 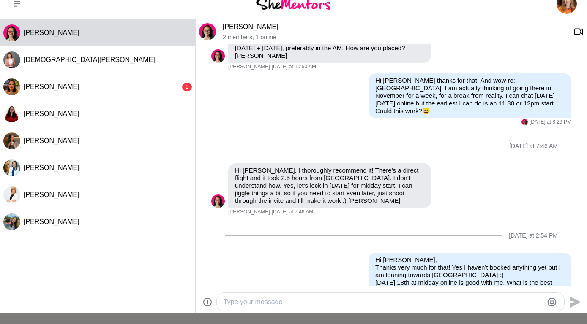 I want to click on button: Send, so click(x=574, y=302).